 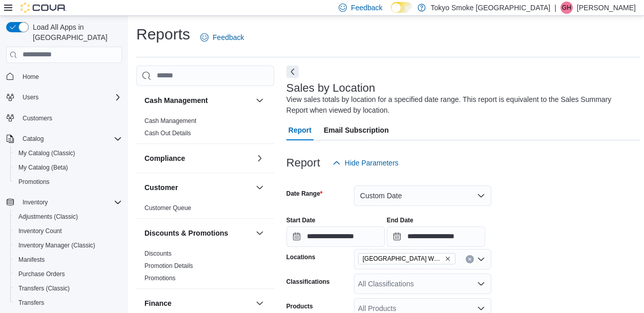 What do you see at coordinates (47, 153) in the screenshot?
I see `a: My Catalog (Classic)` at bounding box center [47, 153].